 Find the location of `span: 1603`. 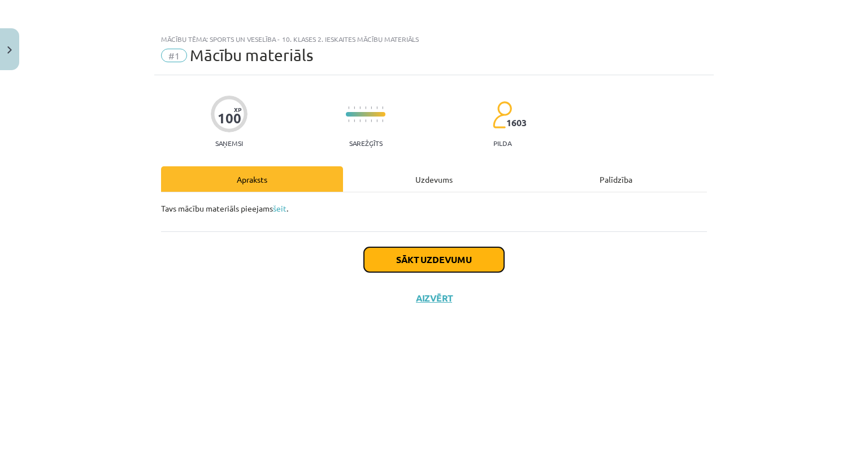

span: 1603 is located at coordinates (517, 123).